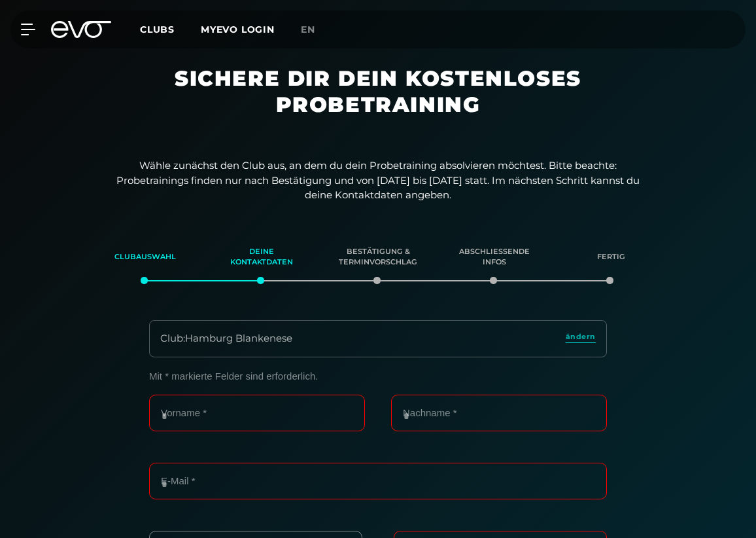 This screenshot has height=538, width=756. What do you see at coordinates (581, 339) in the screenshot?
I see `a: ändern` at bounding box center [581, 339].